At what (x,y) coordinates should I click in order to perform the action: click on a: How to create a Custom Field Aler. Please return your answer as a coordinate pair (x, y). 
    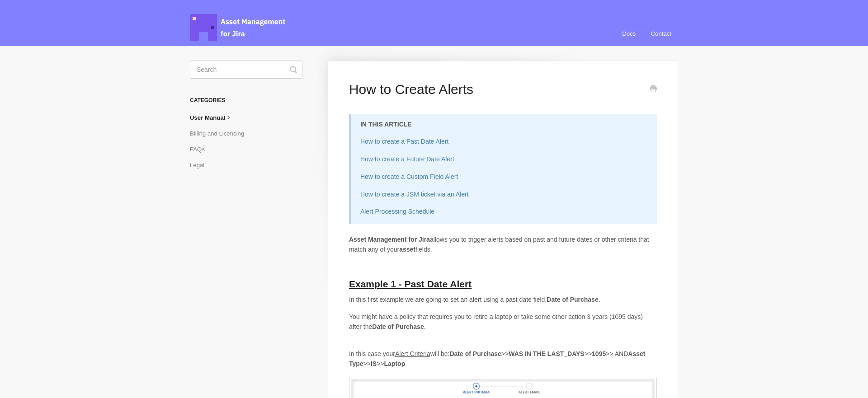
    Looking at the image, I should click on (409, 177).